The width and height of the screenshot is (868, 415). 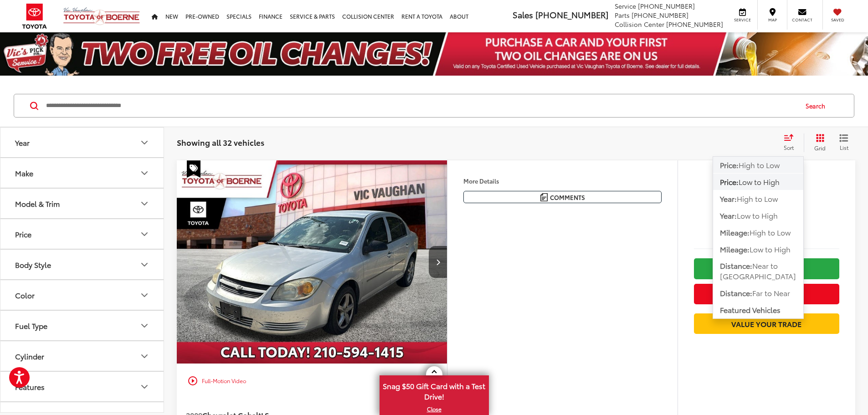 I want to click on span: $1,700, so click(x=766, y=208).